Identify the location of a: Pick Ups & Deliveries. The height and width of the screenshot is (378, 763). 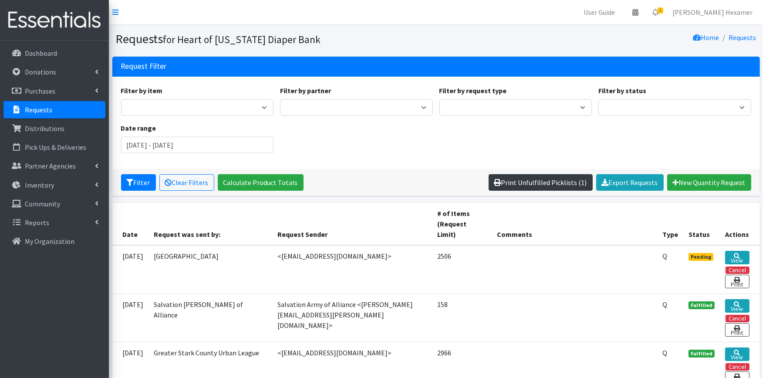
(54, 147).